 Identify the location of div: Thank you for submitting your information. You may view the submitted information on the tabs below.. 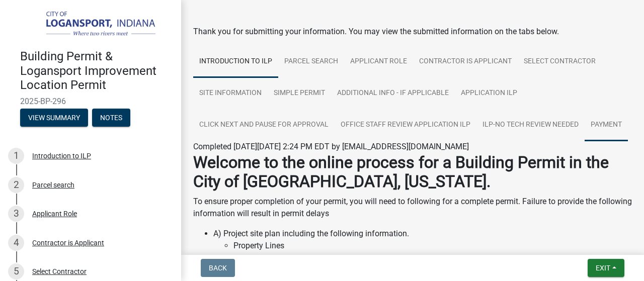
(412, 31).